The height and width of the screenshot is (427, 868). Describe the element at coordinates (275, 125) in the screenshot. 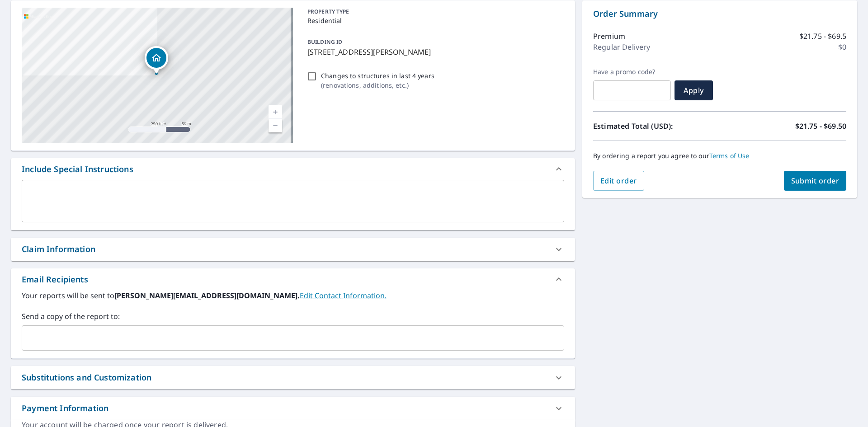

I see `a: Current Level 17, Zoom Out` at that location.